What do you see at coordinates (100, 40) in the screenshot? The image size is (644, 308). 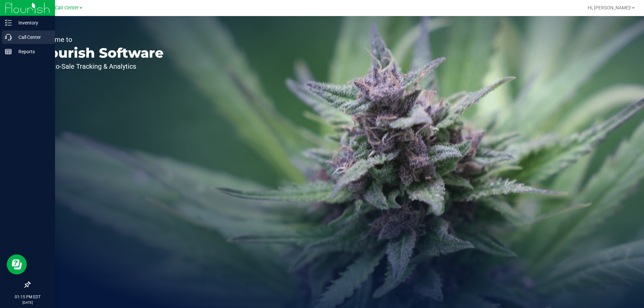 I see `p: Welcome to` at bounding box center [100, 40].